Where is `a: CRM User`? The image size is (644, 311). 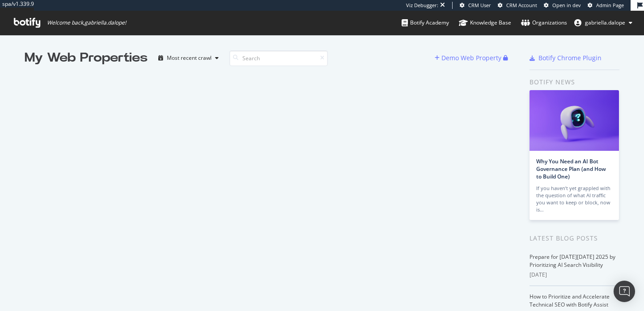
a: CRM User is located at coordinates (475, 5).